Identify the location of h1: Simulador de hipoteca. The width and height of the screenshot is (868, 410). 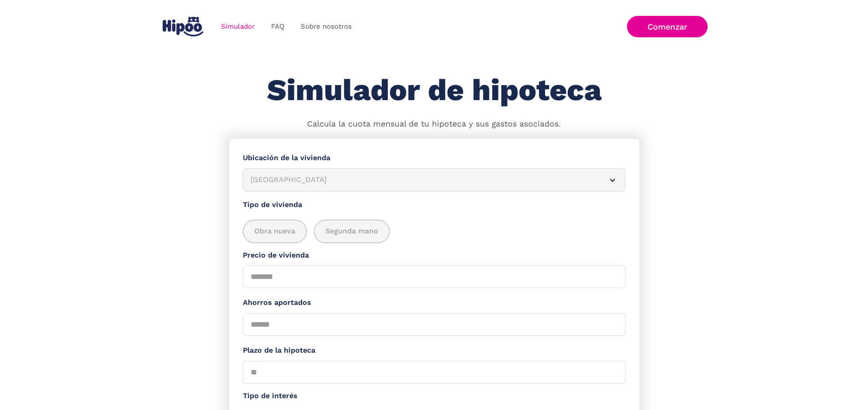
(434, 90).